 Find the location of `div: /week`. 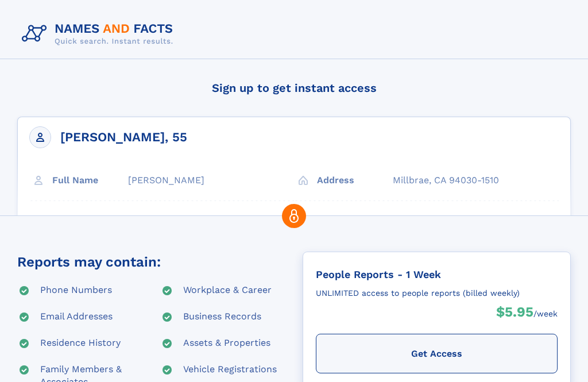

div: /week is located at coordinates (546, 314).